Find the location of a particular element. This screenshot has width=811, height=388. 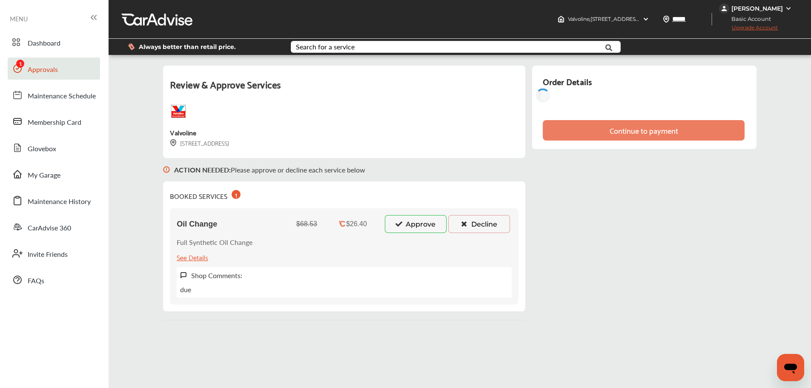

img: dollor_label_vector.a70140d1.svg is located at coordinates (131, 46).